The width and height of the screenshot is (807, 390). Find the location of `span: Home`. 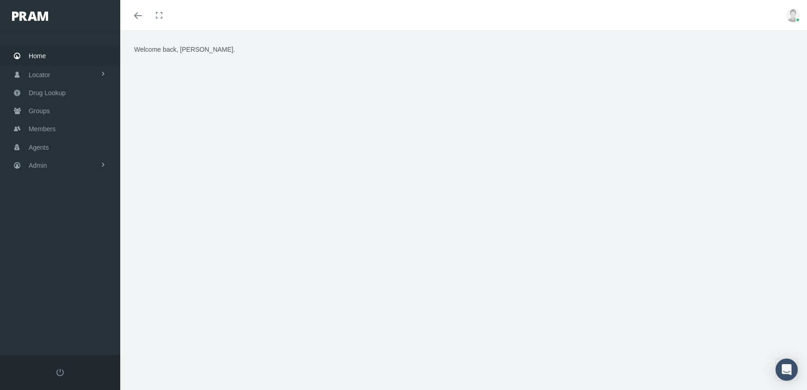

span: Home is located at coordinates (37, 56).